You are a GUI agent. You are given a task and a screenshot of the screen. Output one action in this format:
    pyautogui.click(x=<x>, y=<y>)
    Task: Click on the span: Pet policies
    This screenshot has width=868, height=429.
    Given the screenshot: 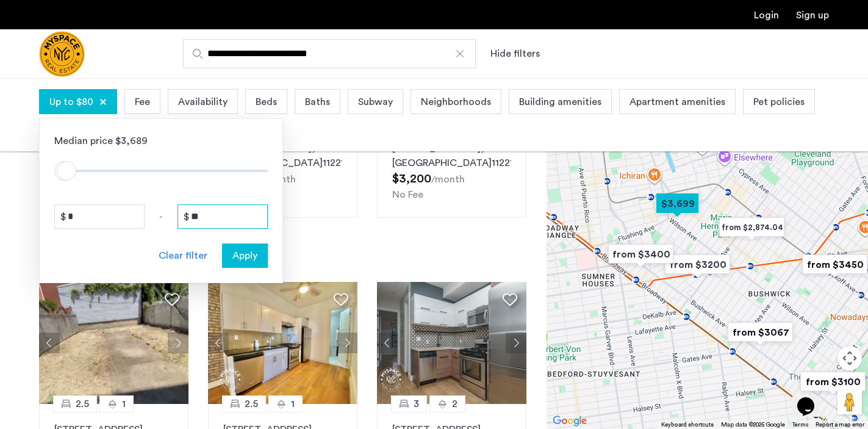 What is the action you would take?
    pyautogui.click(x=779, y=102)
    